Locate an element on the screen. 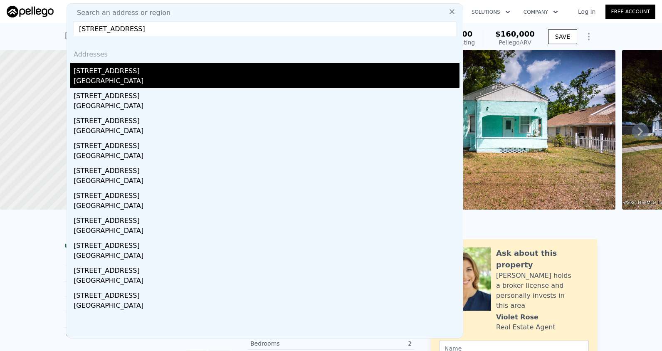 Image resolution: width=662 pixels, height=351 pixels. div: 2 is located at coordinates (371, 343).